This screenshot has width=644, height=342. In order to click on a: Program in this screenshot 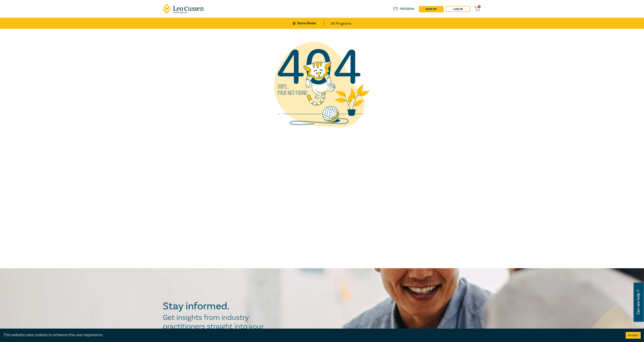, I will do `click(404, 9)`.